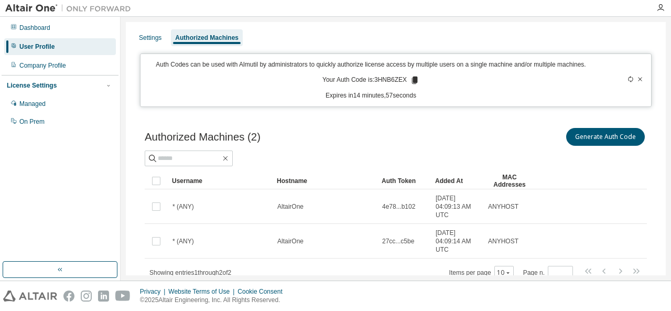  Describe the element at coordinates (32, 122) in the screenshot. I see `div: On Prem` at that location.